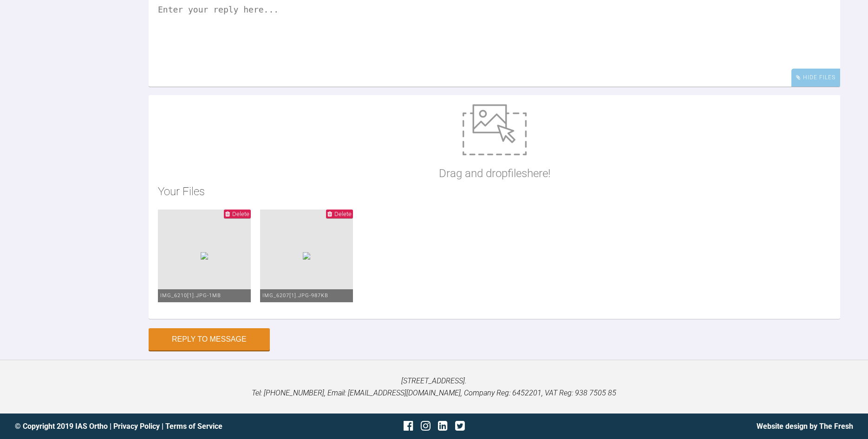 This screenshot has width=868, height=439. What do you see at coordinates (190, 295) in the screenshot?
I see `span: IMG_6210[1].jpg - 1MB` at bounding box center [190, 295].